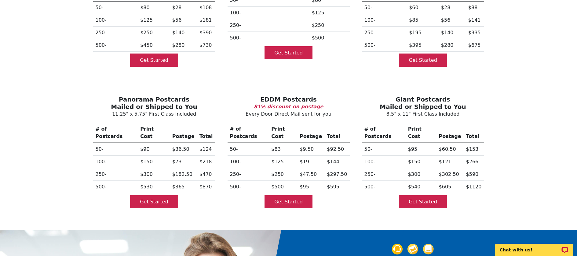 The image size is (577, 256). I want to click on td: $88, so click(475, 8).